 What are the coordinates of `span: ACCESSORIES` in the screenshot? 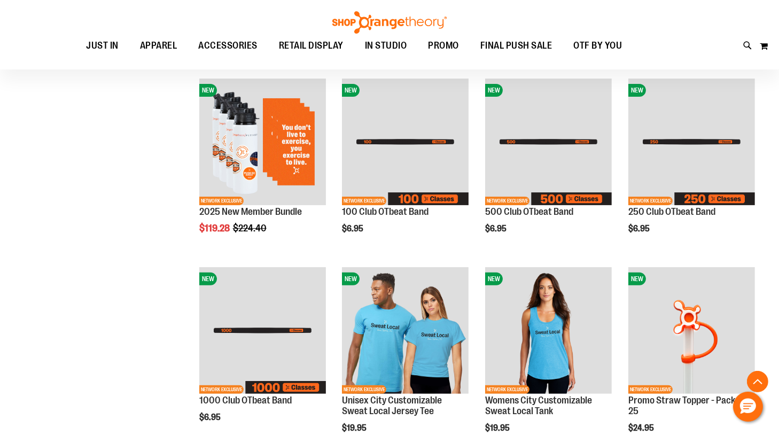 It's located at (228, 45).